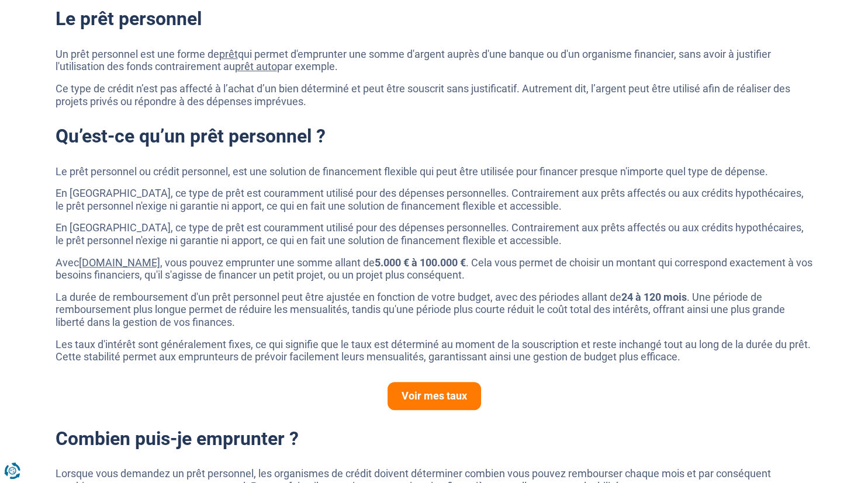 The width and height of the screenshot is (868, 483). I want to click on h2: Combien puis-je emprunter ?, so click(434, 438).